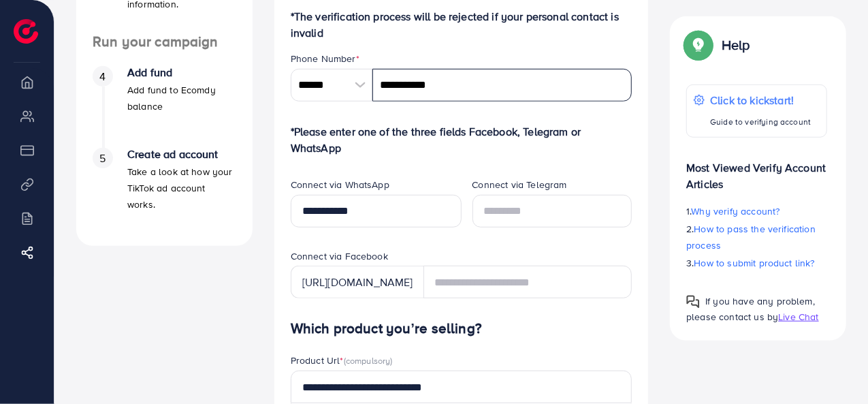 Image resolution: width=868 pixels, height=404 pixels. What do you see at coordinates (757, 171) in the screenshot?
I see `p: Most Viewed Verify Account Articles` at bounding box center [757, 171].